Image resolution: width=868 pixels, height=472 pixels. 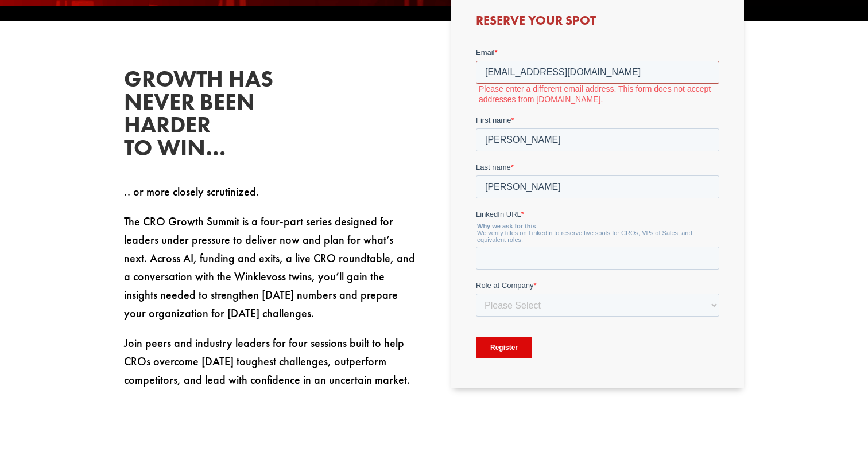 I want to click on span: .. or more closely scrutinized., so click(x=191, y=192).